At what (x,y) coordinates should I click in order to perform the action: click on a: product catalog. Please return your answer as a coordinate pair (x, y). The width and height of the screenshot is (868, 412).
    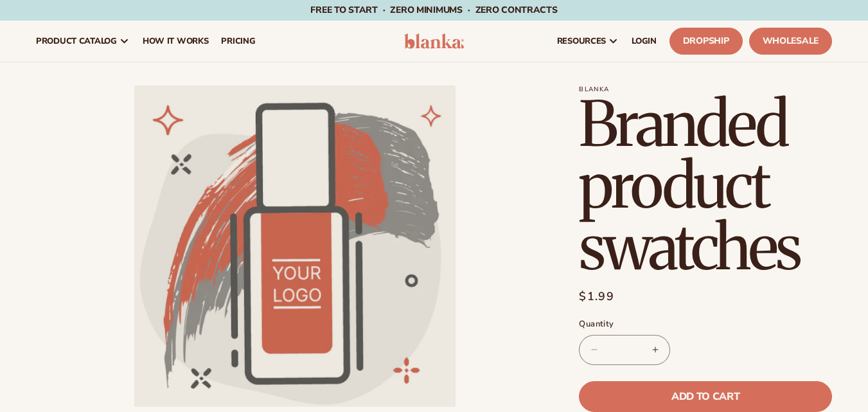
    Looking at the image, I should click on (83, 41).